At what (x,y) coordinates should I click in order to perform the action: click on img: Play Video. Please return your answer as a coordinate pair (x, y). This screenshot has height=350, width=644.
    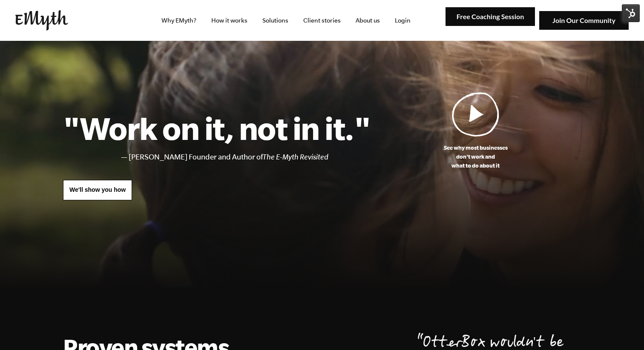
    Looking at the image, I should click on (476, 114).